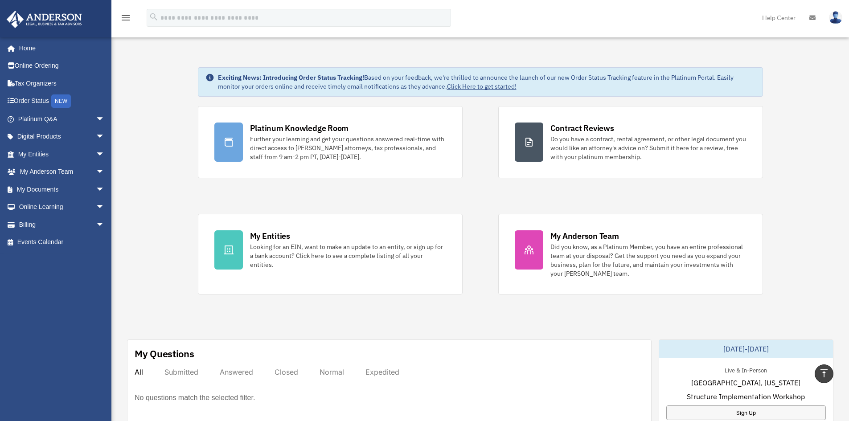  Describe the element at coordinates (154, 17) in the screenshot. I see `i: search` at that location.